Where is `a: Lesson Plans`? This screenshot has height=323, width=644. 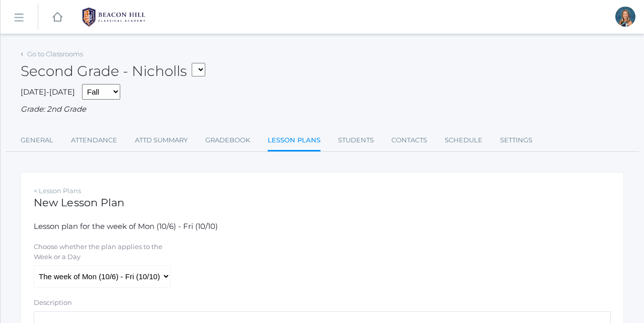
a: Lesson Plans is located at coordinates (294, 141).